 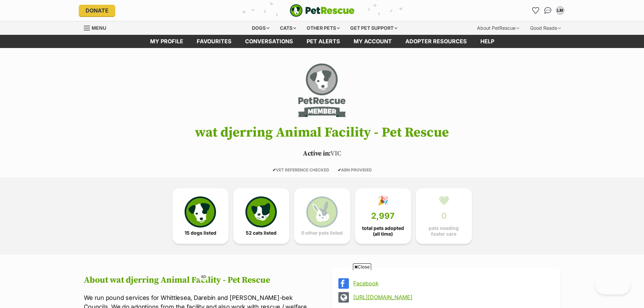 I want to click on button: My account, so click(x=560, y=11).